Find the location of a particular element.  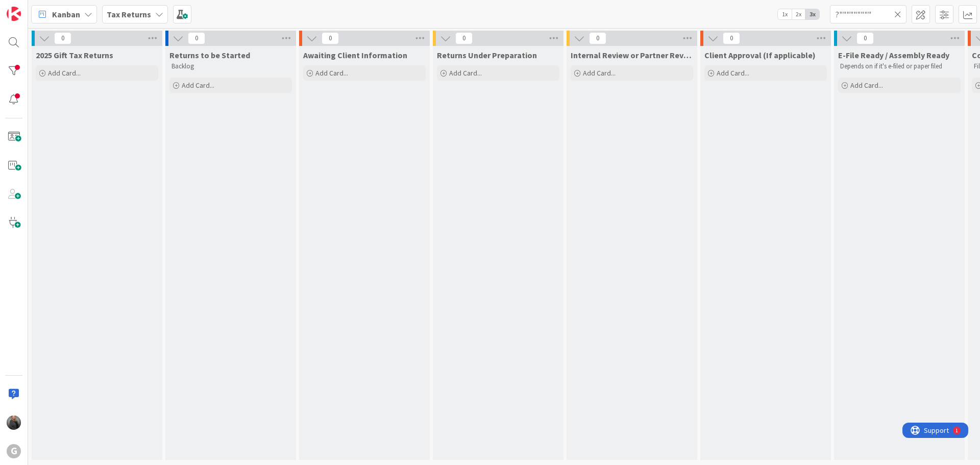

span: Support is located at coordinates (34, 8).